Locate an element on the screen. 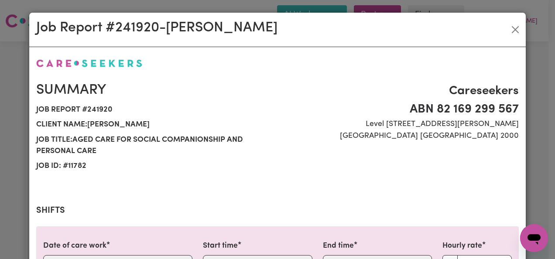 The height and width of the screenshot is (259, 555). span: ABN 82 169 299 567 is located at coordinates (401, 110).